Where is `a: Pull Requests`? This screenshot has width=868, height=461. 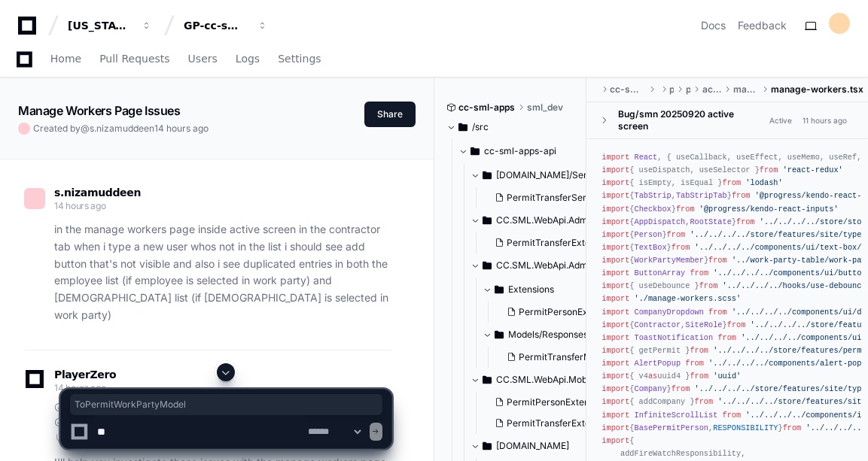
a: Pull Requests is located at coordinates (134, 60).